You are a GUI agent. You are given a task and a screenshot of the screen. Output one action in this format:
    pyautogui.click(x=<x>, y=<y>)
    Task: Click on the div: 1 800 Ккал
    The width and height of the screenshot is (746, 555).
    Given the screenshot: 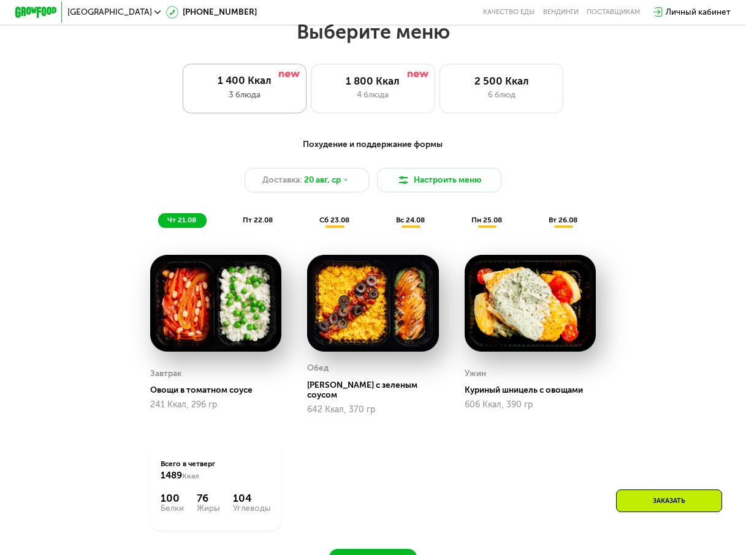 What is the action you would take?
    pyautogui.click(x=373, y=81)
    